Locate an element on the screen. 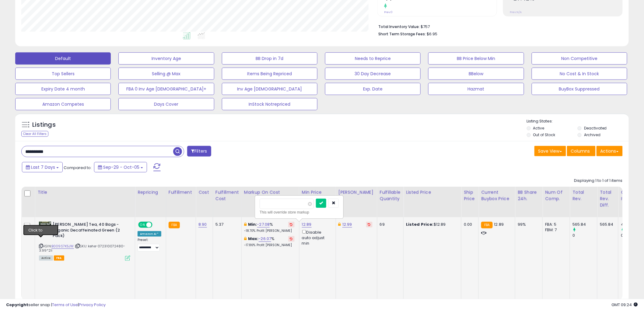  button: No Cost & In Stock is located at coordinates (580, 74).